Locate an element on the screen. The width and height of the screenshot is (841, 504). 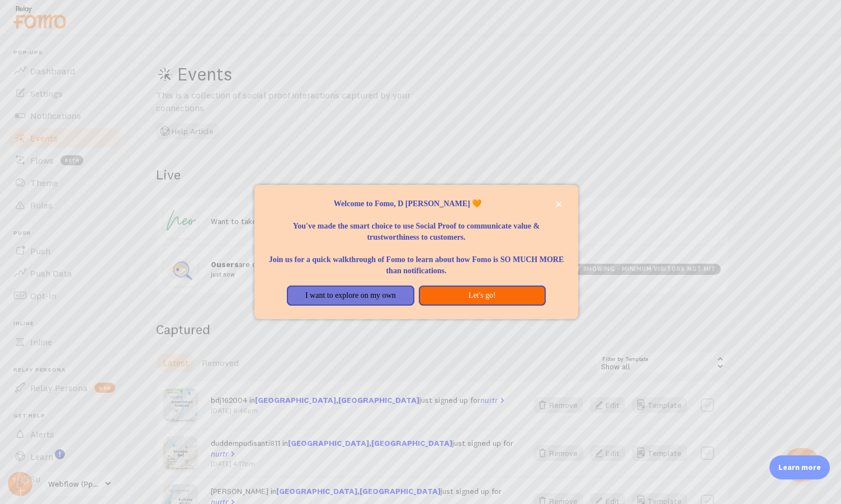
p: You've made the smart choice to use Social Proof to communicate value & trustworthiness to custom... is located at coordinates (417, 226).